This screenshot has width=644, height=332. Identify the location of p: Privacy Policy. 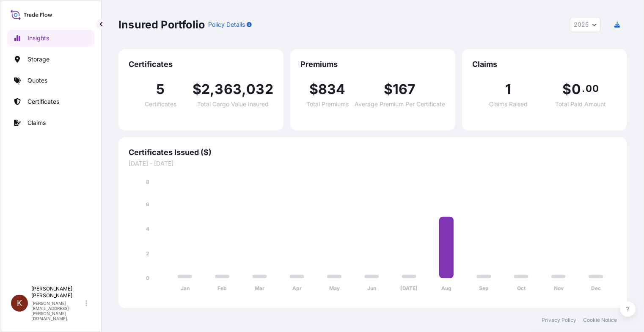
(559, 320).